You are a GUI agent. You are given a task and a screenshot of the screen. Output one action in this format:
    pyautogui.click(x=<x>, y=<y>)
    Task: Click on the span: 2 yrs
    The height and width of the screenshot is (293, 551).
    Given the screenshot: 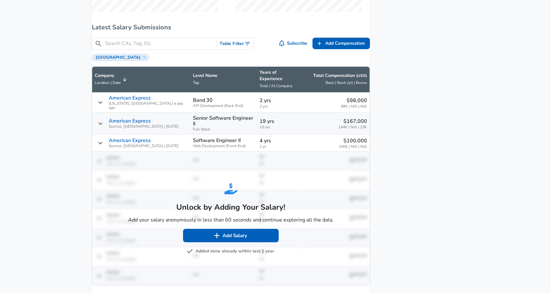 What is the action you would take?
    pyautogui.click(x=280, y=106)
    